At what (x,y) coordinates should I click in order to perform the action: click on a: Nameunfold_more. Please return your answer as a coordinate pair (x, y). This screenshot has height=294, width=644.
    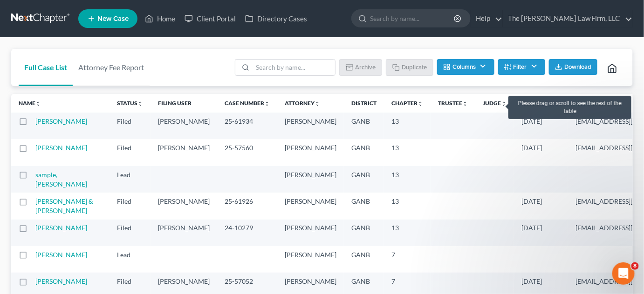
    Looking at the image, I should click on (29, 102).